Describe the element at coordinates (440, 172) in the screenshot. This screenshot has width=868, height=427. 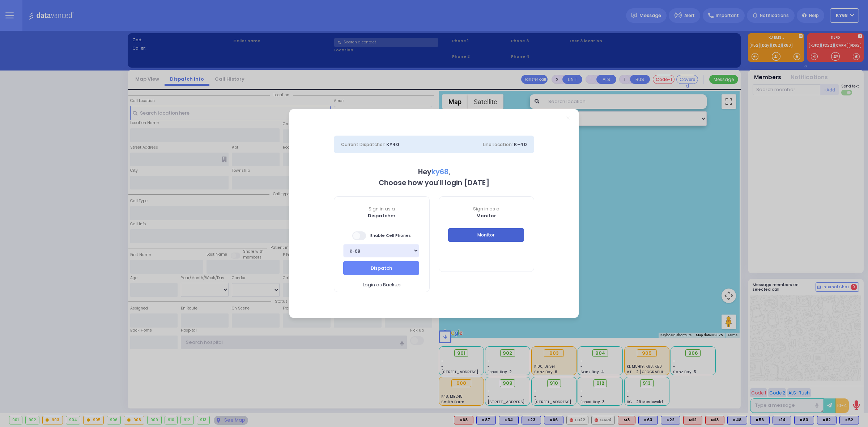
I see `span: ky68` at that location.